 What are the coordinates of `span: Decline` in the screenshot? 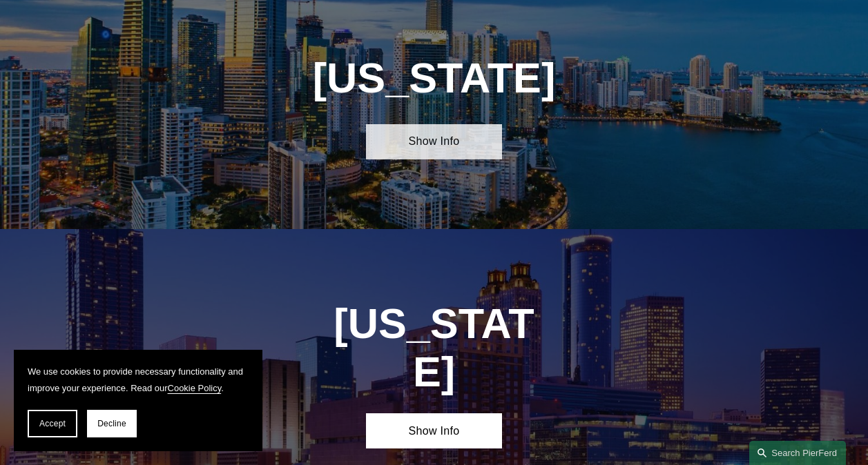 It's located at (112, 424).